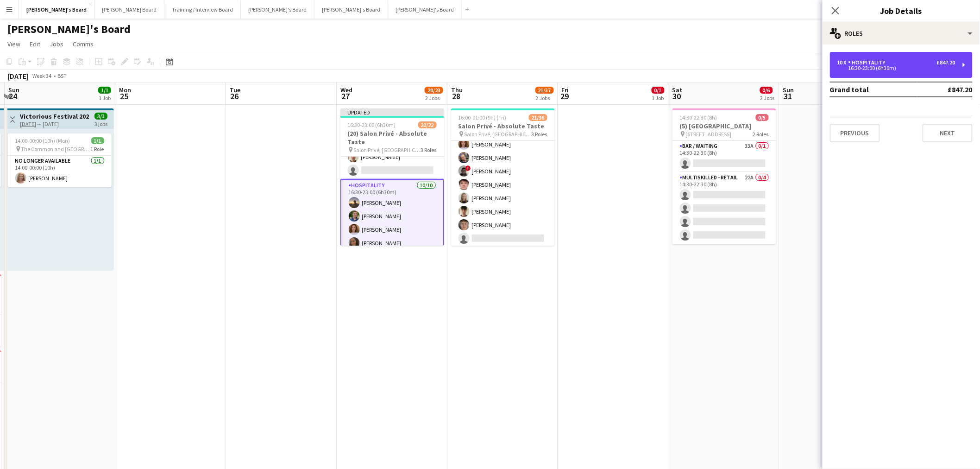  I want to click on span: 27, so click(345, 96).